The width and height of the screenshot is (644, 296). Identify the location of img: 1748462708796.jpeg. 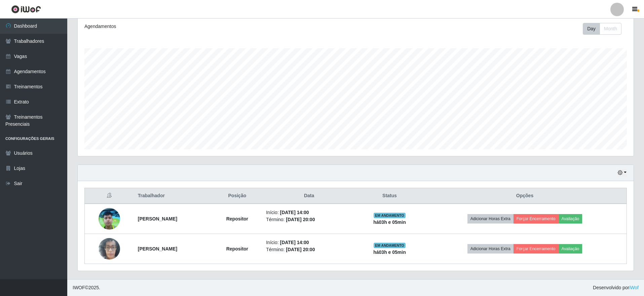
(109, 219).